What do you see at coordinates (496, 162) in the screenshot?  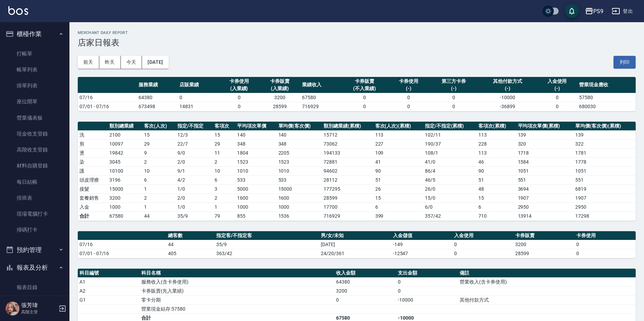 I see `td: 46` at bounding box center [496, 162].